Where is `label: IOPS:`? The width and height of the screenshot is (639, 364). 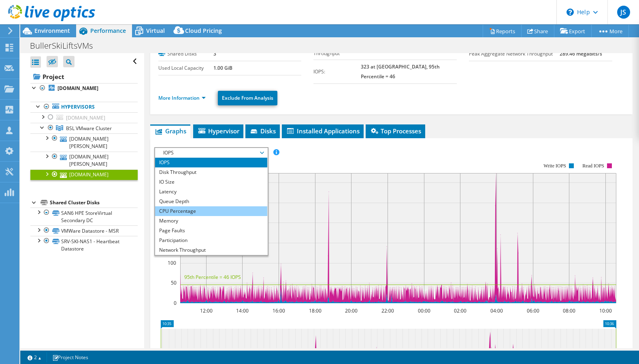
label: IOPS: is located at coordinates (337, 72).